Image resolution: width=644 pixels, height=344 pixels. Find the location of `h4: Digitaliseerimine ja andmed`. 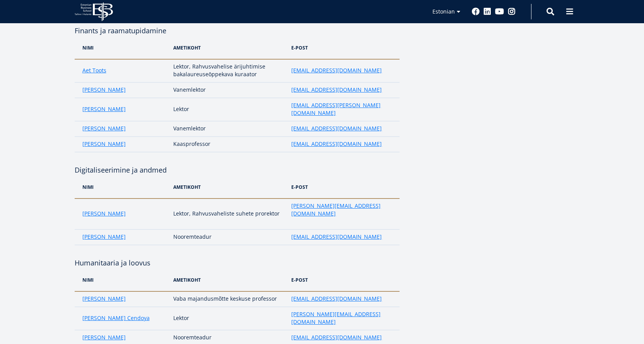

h4: Digitaliseerimine ja andmed is located at coordinates (237, 170).